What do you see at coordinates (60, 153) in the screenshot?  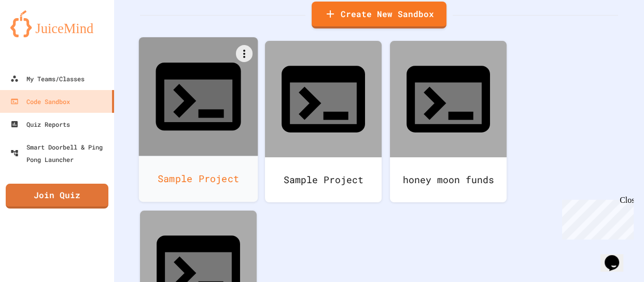 I see `div: Smart Doorbell & Ping Pong Launcher` at bounding box center [60, 153].